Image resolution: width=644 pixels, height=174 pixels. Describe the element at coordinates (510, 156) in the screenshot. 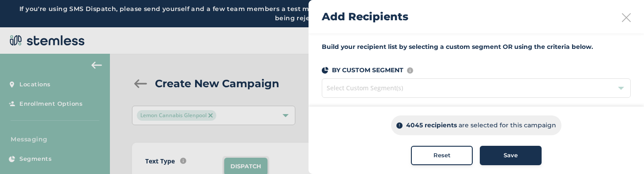

I see `span: Save` at that location.